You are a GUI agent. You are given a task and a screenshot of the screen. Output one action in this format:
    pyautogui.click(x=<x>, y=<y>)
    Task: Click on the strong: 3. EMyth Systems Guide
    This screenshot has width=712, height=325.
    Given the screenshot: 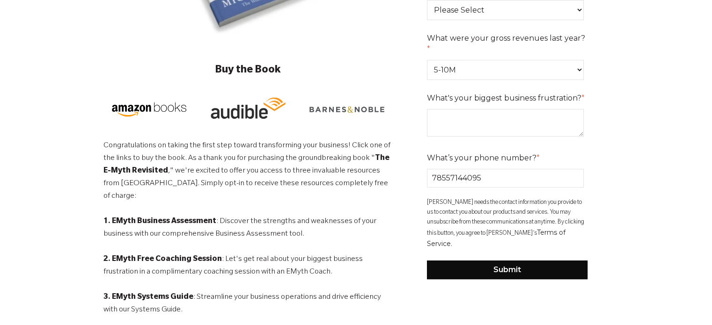 What is the action you would take?
    pyautogui.click(x=148, y=298)
    